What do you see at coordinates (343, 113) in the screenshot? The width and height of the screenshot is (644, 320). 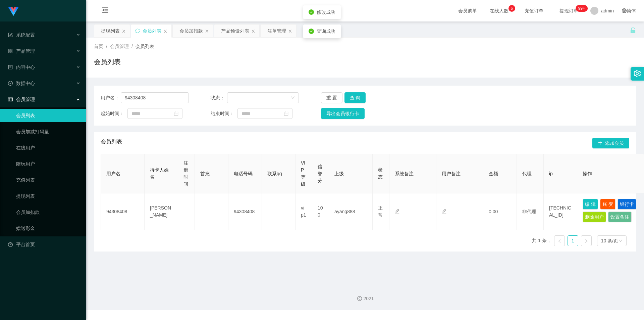 I see `button: 导出会员银行卡` at bounding box center [343, 113].